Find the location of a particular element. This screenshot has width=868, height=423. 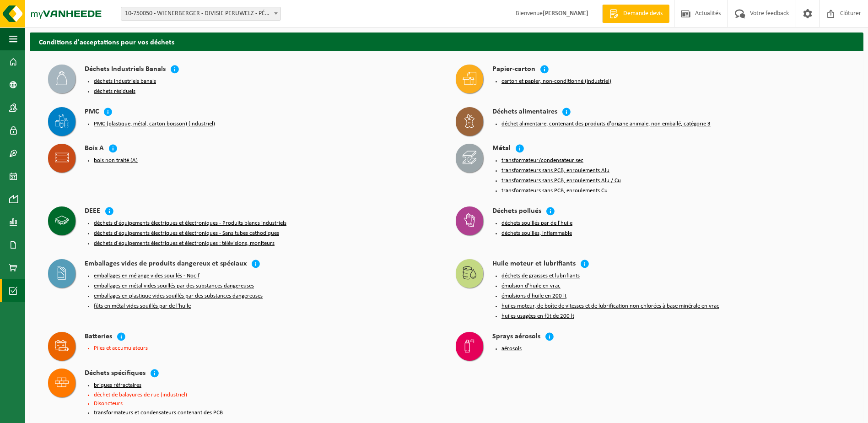

li: déchet de balayures de rue (industriel) is located at coordinates (266, 395).